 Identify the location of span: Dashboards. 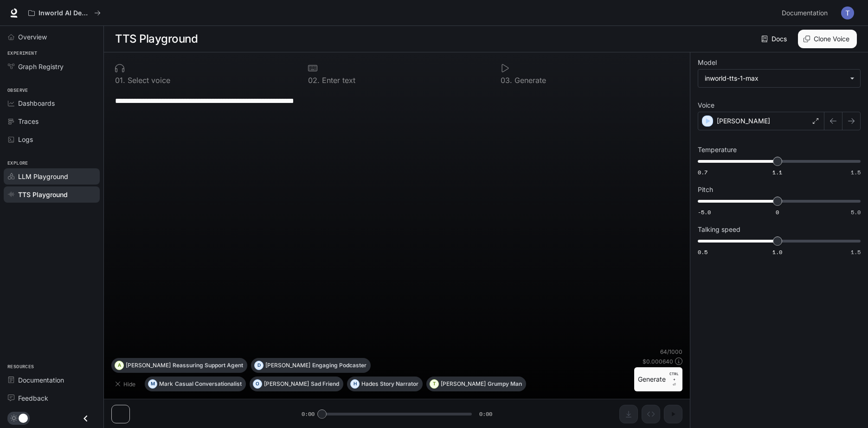
(36, 103).